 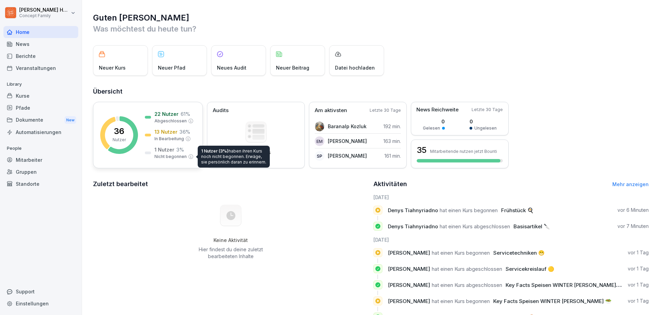 I want to click on img: sr2ten894h8x69xldjs82xc4.png, so click(x=319, y=127).